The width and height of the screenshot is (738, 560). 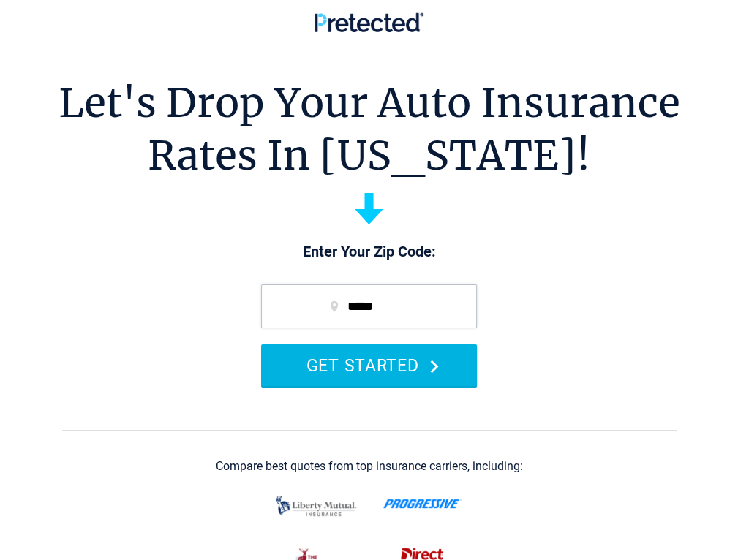 I want to click on div: Compare best quotes from top insurance carriers, including:, so click(x=369, y=466).